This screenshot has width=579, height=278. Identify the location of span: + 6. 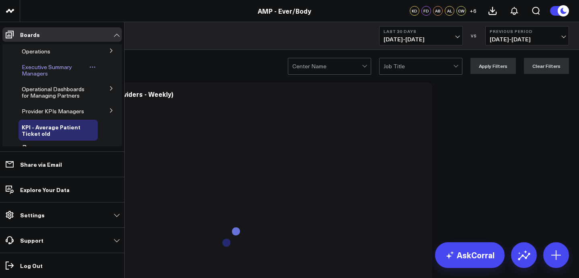
(473, 11).